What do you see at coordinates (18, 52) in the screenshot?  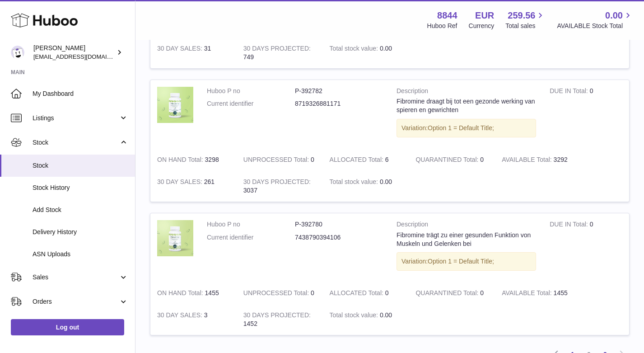 I see `img: Ruytersb@gmail.com` at bounding box center [18, 52].